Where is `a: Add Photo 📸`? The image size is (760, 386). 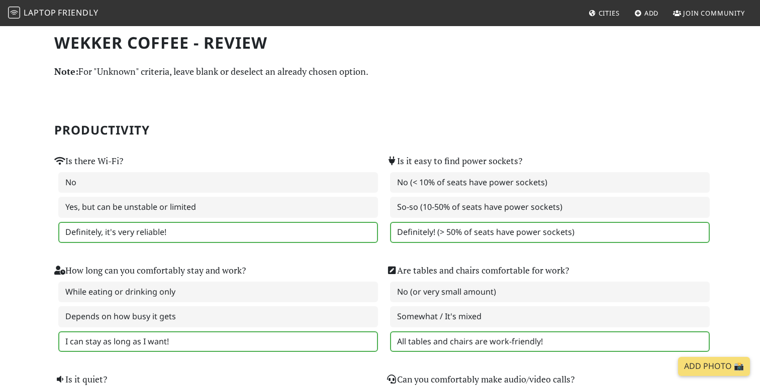
a: Add Photo 📸 is located at coordinates (713, 367).